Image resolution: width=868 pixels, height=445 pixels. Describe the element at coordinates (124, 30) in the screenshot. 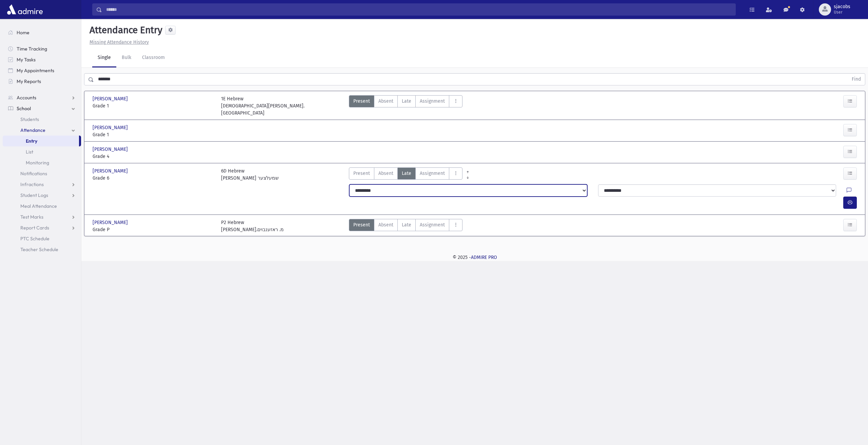

I see `h5: Attendance Entry` at that location.